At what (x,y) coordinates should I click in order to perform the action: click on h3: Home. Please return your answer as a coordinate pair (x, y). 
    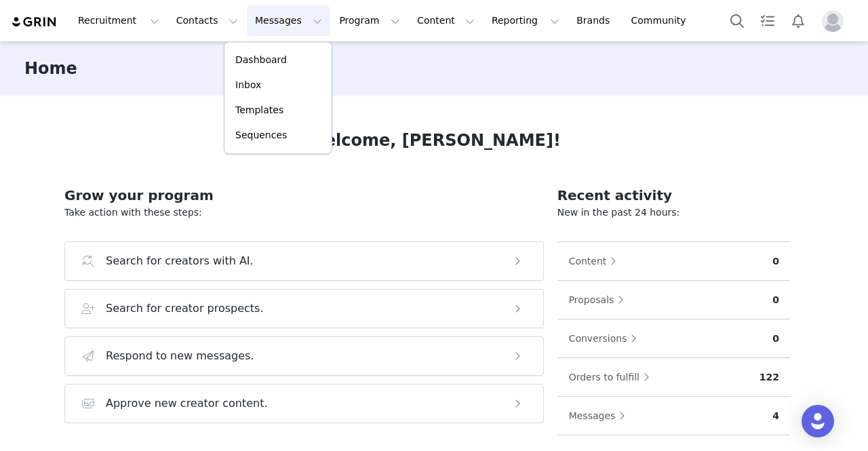
    Looking at the image, I should click on (51, 68).